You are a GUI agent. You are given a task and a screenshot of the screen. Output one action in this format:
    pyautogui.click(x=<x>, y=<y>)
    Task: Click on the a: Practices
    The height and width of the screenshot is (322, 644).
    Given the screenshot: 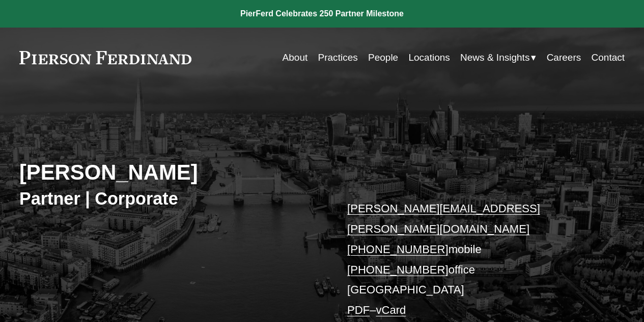 What is the action you would take?
    pyautogui.click(x=338, y=58)
    